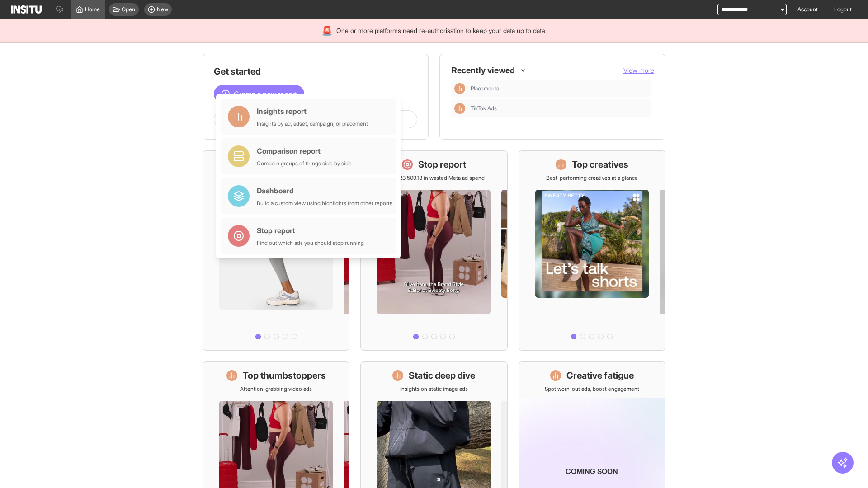 The width and height of the screenshot is (868, 488). Describe the element at coordinates (639, 71) in the screenshot. I see `button: View more` at that location.